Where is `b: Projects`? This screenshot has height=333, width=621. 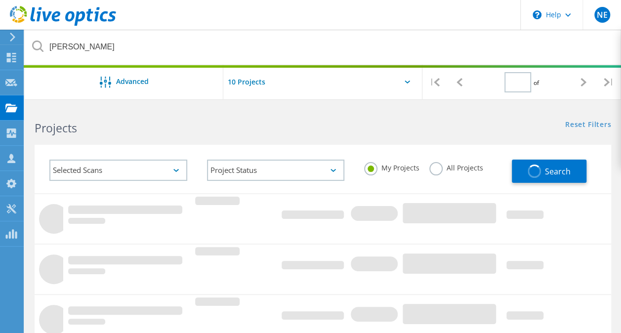 b: Projects is located at coordinates (56, 128).